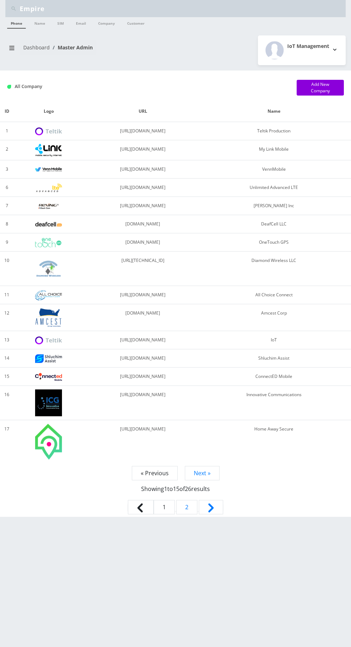 Image resolution: width=351 pixels, height=647 pixels. What do you see at coordinates (48, 340) in the screenshot?
I see `img: IoT` at bounding box center [48, 340].